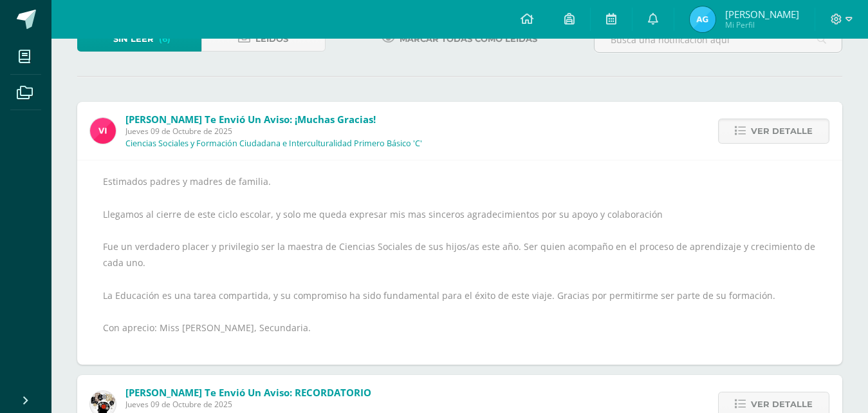 This screenshot has width=868, height=413. Describe the element at coordinates (165, 39) in the screenshot. I see `span: (6)` at that location.